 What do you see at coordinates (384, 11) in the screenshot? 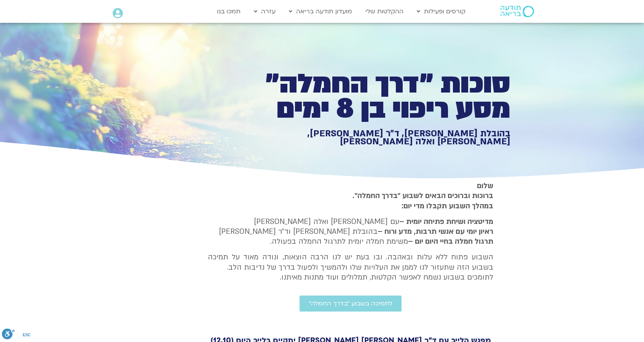
I see `a: ההקלטות שלי` at bounding box center [384, 11].